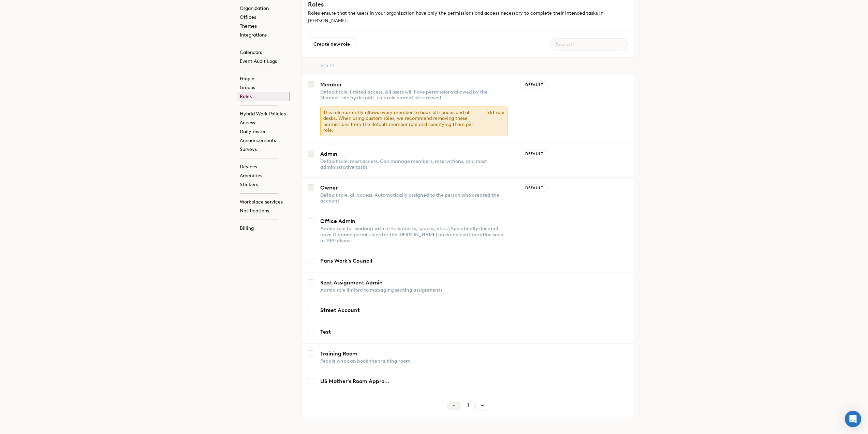  Describe the element at coordinates (264, 18) in the screenshot. I see `a: Offices` at that location.